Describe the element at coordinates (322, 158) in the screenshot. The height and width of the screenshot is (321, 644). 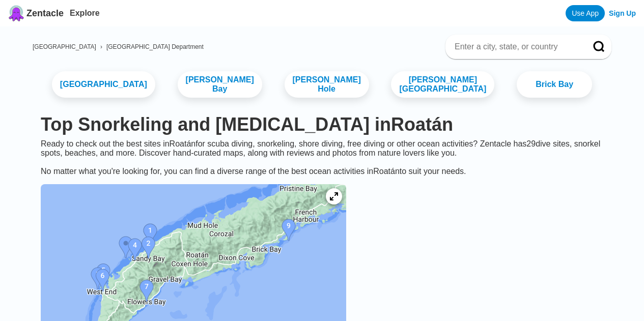
I see `div: Ready to check out the best sites in Roatán for scuba diving, snorkeling, shore diving, free divi...` at that location.